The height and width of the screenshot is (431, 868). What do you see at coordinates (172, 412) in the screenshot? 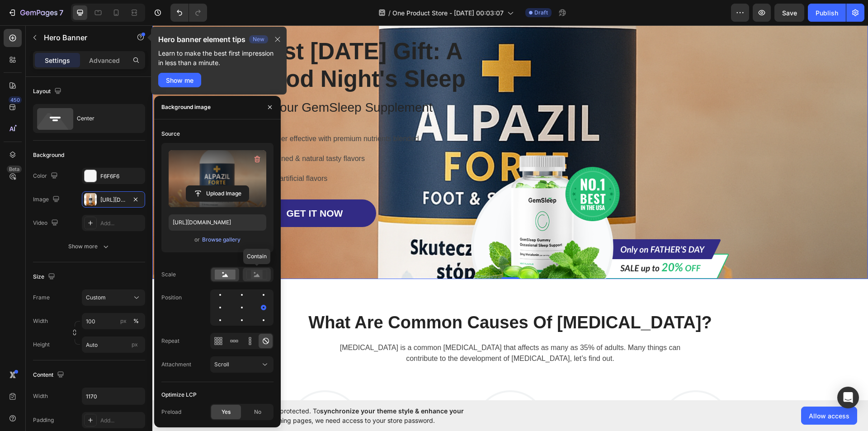
I see `div: Preload` at bounding box center [172, 412].